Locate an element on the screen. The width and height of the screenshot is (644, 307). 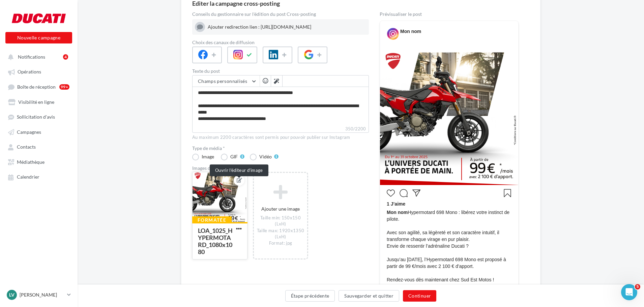
a: Contacts is located at coordinates (39, 147).